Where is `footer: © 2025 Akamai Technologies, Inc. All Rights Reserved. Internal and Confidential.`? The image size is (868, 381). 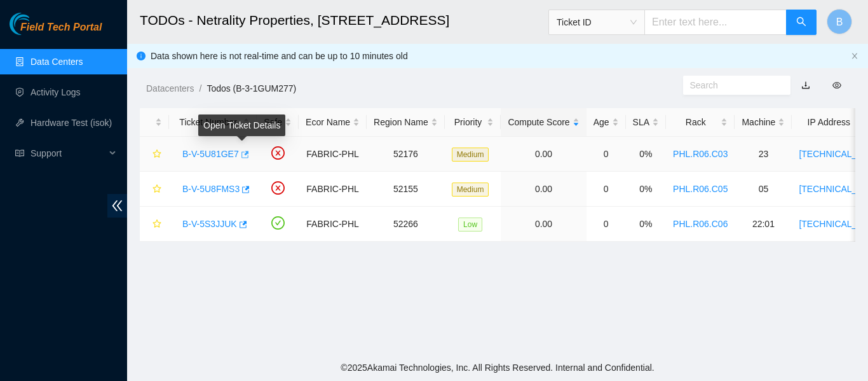 footer: © 2025 Akamai Technologies, Inc. All Rights Reserved. Internal and Confidential. is located at coordinates (498, 367).